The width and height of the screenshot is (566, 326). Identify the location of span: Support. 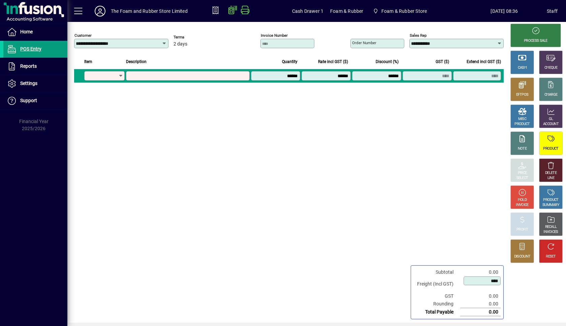
(29, 100).